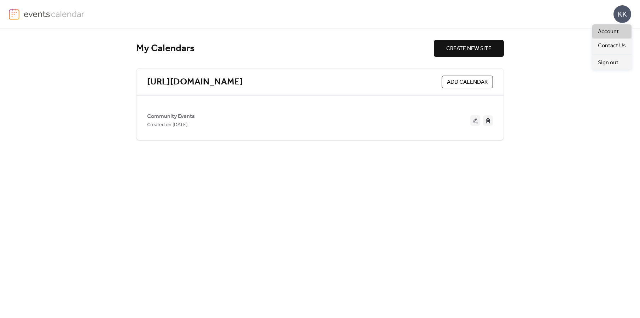 This screenshot has height=318, width=640. Describe the element at coordinates (469, 48) in the screenshot. I see `button: CREATE NEW SITE` at that location.